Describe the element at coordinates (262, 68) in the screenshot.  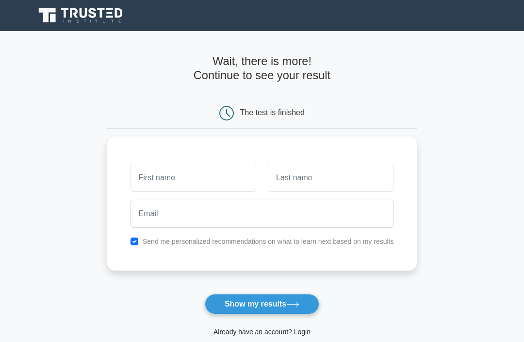
I see `h4: Wait, there is more! Continue to see your result` at that location.